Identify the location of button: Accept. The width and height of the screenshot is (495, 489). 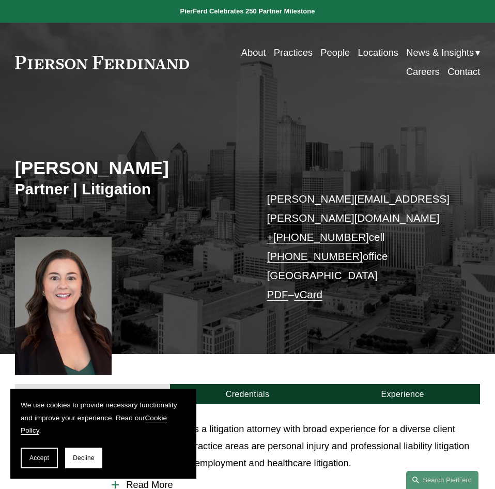
(39, 458).